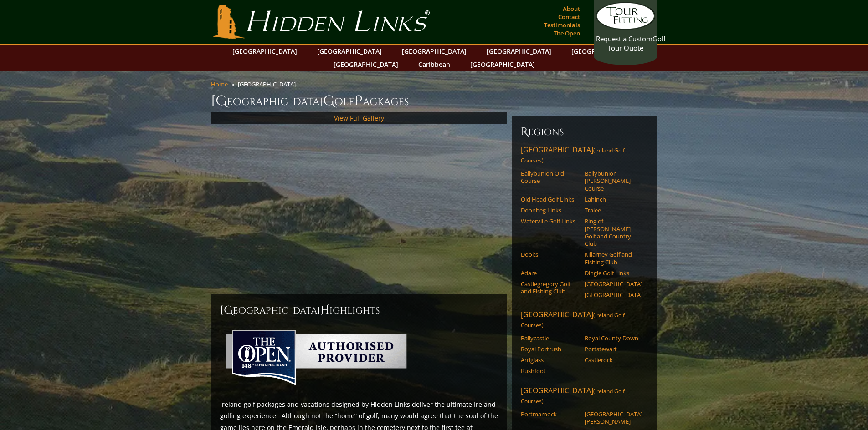  Describe the element at coordinates (550, 273) in the screenshot. I see `a: Adare` at that location.